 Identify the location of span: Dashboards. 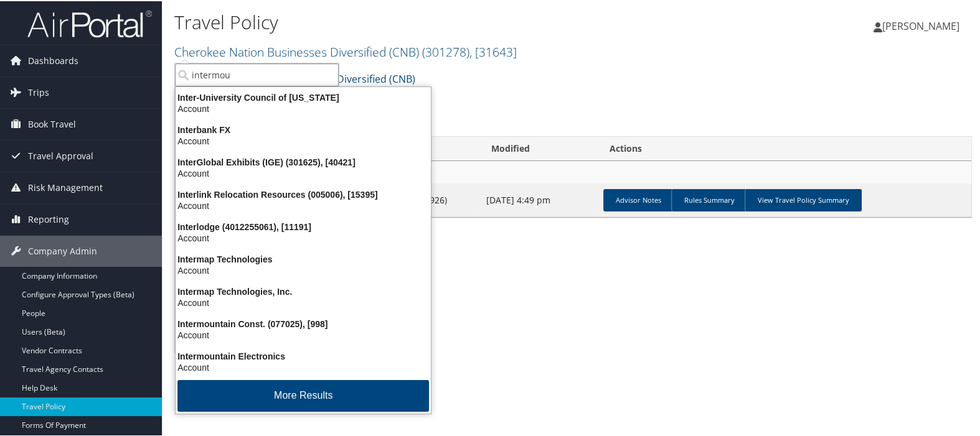
(53, 60).